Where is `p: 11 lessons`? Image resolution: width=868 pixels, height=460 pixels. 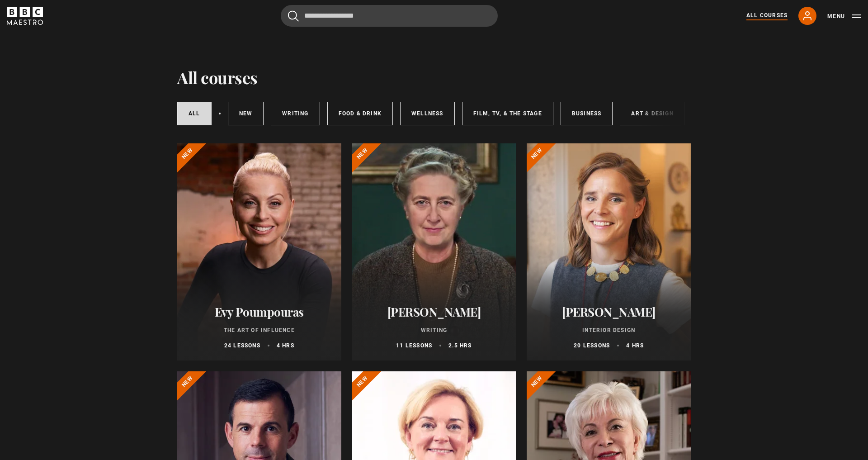
p: 11 lessons is located at coordinates (414, 345).